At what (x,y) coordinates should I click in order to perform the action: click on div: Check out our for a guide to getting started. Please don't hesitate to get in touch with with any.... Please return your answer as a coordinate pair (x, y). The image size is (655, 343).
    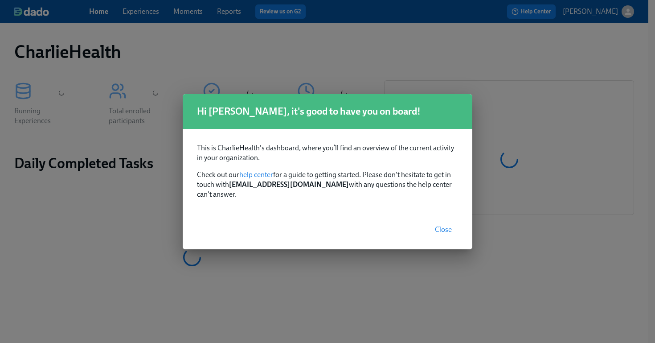
    Looking at the image, I should click on (327, 169).